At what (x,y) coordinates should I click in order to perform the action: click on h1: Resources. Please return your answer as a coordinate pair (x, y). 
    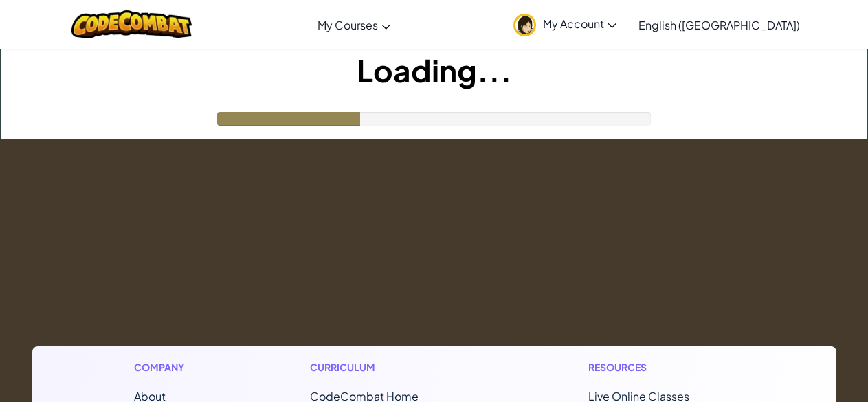
    Looking at the image, I should click on (661, 366).